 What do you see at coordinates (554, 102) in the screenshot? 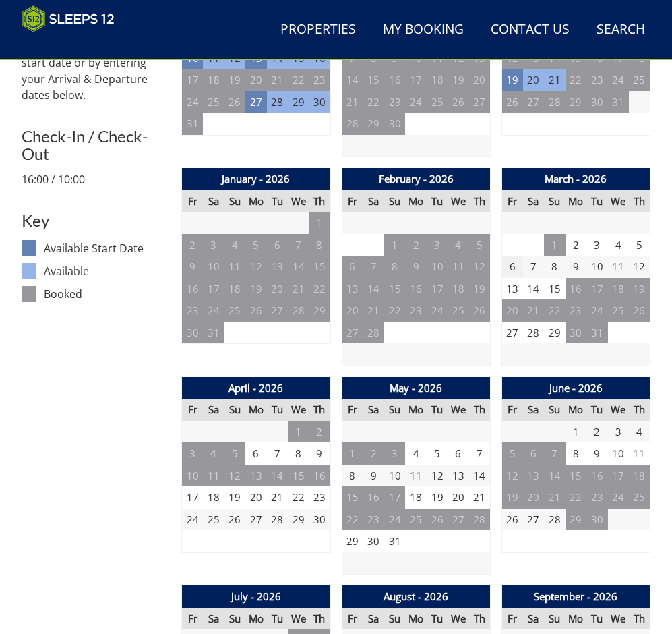
I see `td: 28` at bounding box center [554, 102].